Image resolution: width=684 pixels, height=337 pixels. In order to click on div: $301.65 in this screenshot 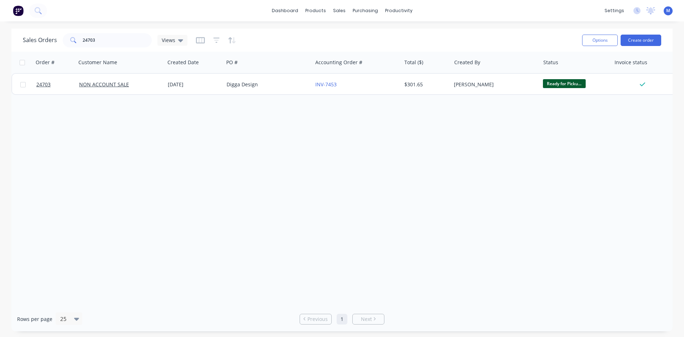, I will do `click(425, 84)`.